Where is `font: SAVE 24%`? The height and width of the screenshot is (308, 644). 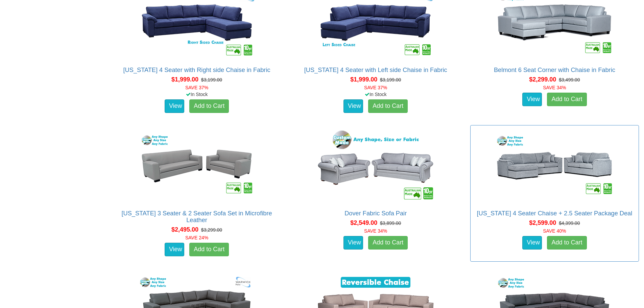
font: SAVE 24% is located at coordinates (197, 237).